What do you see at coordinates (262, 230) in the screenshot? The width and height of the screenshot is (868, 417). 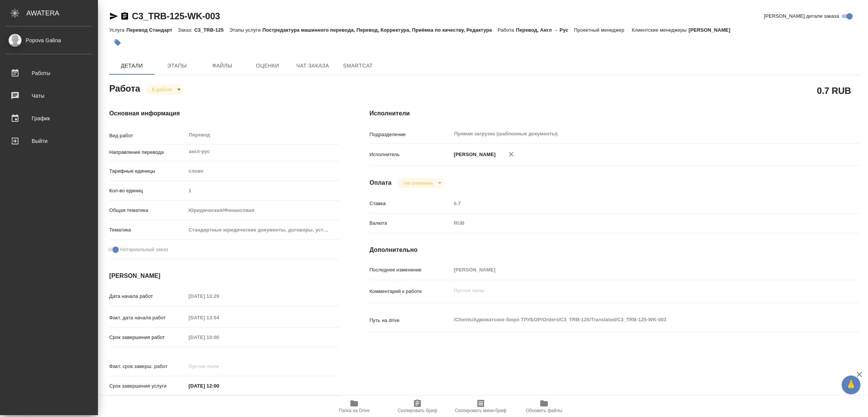 I see `div: Стандартные юридические документы, договоры, уставы` at bounding box center [262, 230].